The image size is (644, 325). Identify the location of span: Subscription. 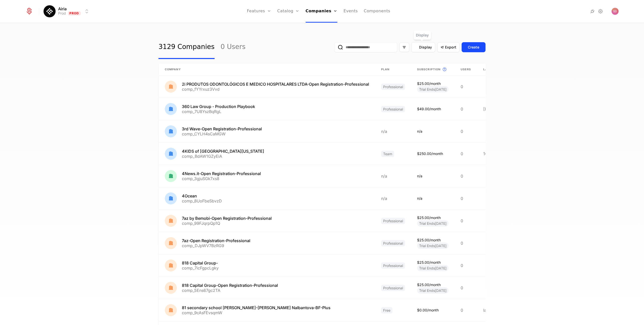
(429, 70).